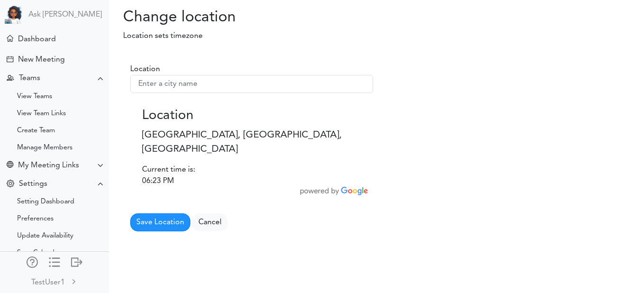 Image resolution: width=644 pixels, height=293 pixels. I want to click on div: Manage Members and Externals, so click(32, 261).